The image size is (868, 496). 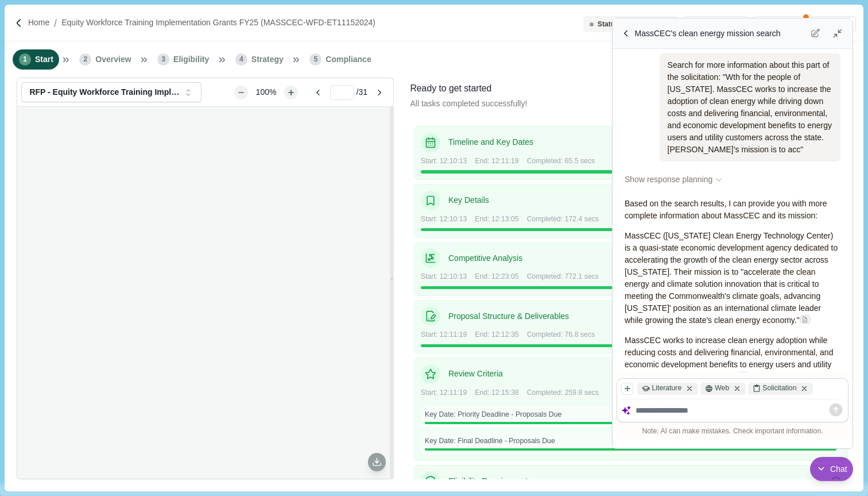 I want to click on div: Ready to get started, so click(x=468, y=89).